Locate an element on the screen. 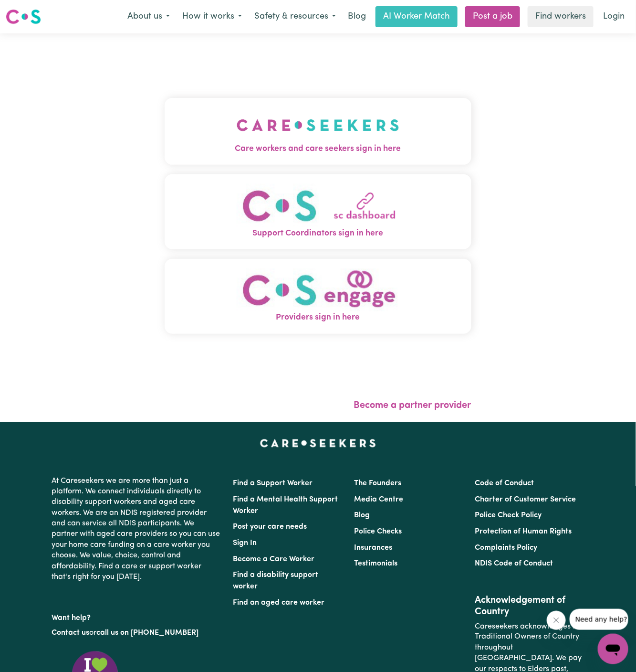  button: Care workers and care seekers sign in here is located at coordinates (318, 132).